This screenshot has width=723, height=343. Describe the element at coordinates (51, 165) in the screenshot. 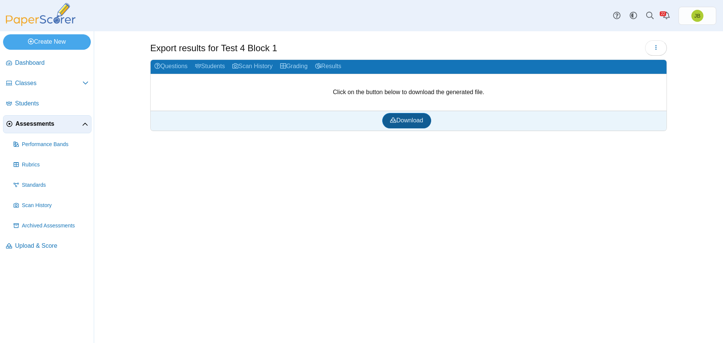

I see `a: Rubrics` at that location.